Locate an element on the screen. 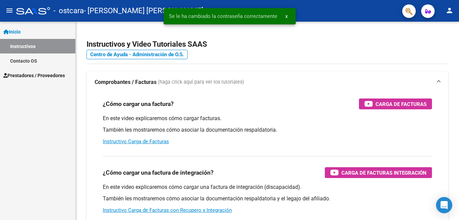  button: Carga de Facturas Integración is located at coordinates (378, 173).